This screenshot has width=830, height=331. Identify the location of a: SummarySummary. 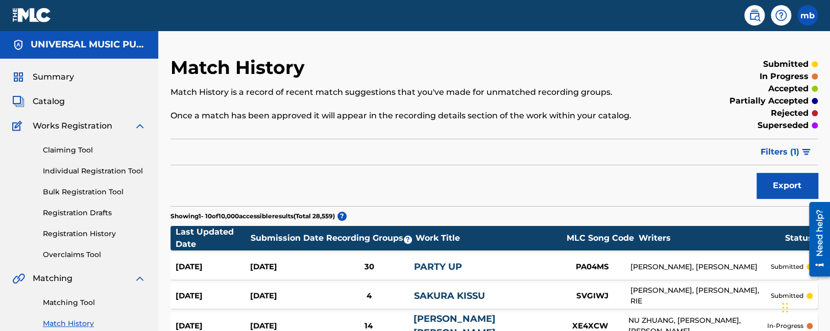
(43, 77).